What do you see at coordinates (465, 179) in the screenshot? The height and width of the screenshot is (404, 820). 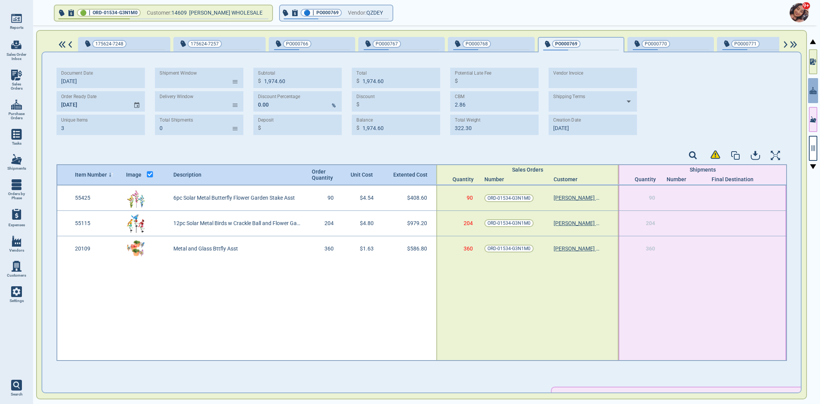 I see `span: Quantity` at bounding box center [465, 179].